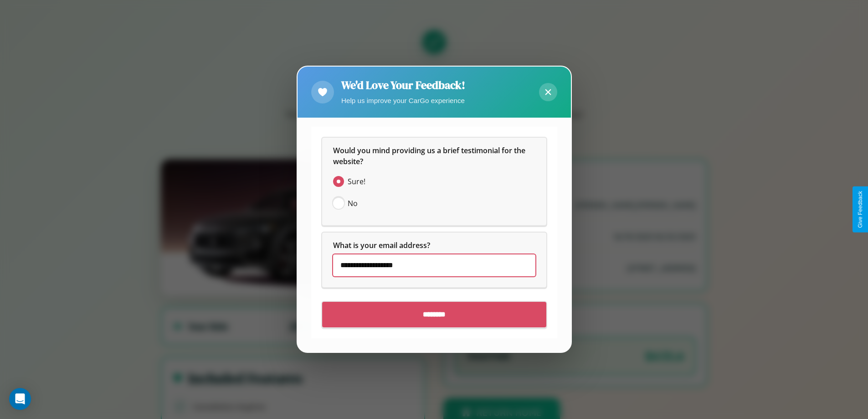 The image size is (868, 419). I want to click on h2: We'd Love Your Feedback!, so click(403, 85).